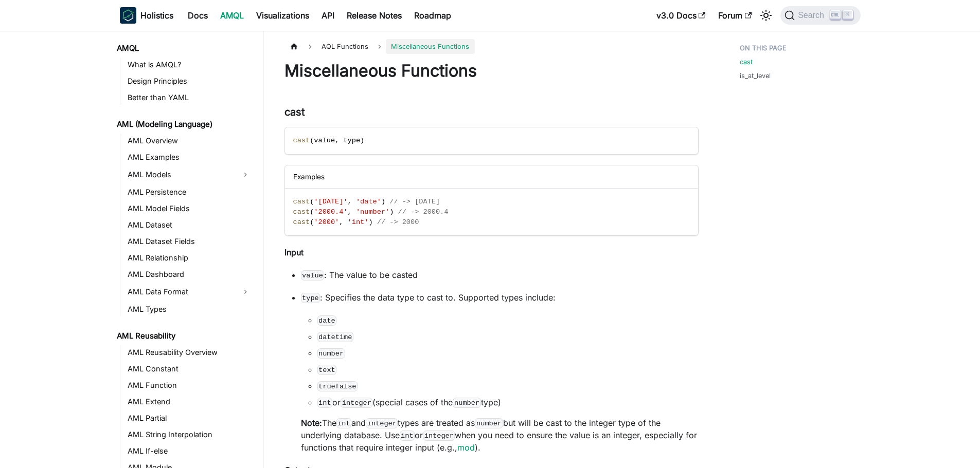 Image resolution: width=980 pixels, height=468 pixels. Describe the element at coordinates (295, 47) in the screenshot. I see `a: Home page` at that location.